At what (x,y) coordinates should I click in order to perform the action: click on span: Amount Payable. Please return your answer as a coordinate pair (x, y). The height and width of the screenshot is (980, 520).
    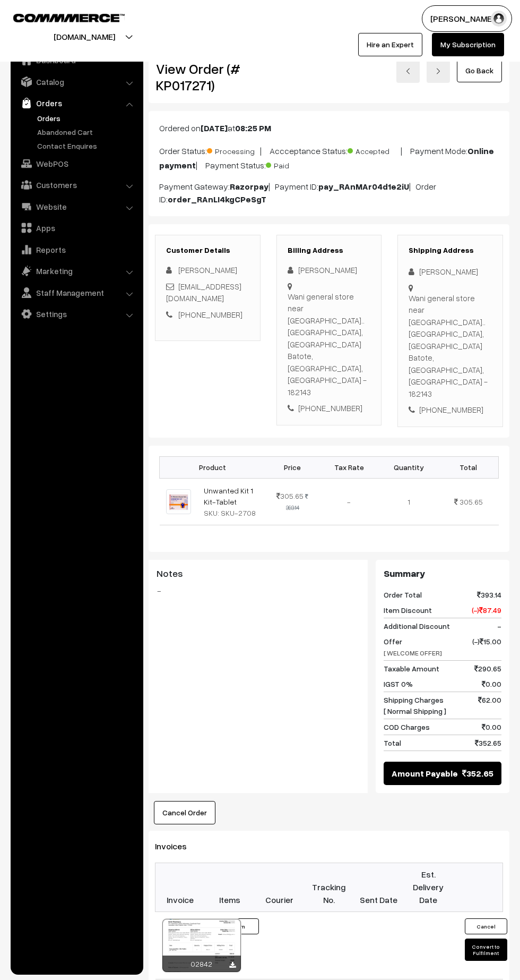
    Looking at the image, I should click on (424, 773).